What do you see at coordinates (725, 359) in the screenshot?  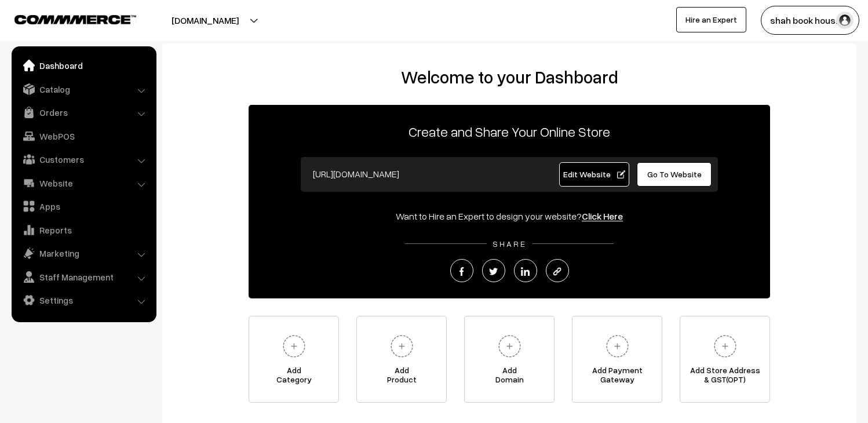 I see `a: Add Store Address& GST(OPT)` at bounding box center [725, 359].